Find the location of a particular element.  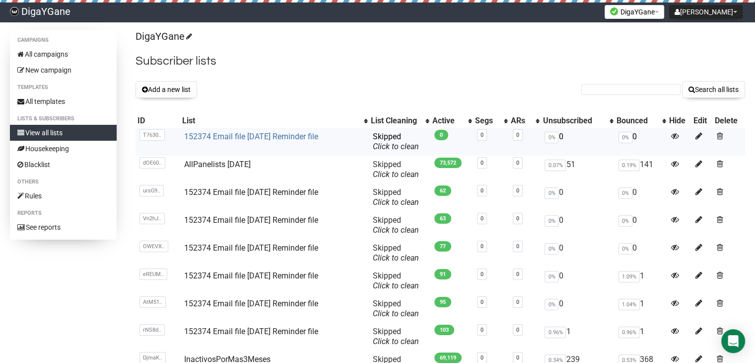

a: View all lists is located at coordinates (63, 133).